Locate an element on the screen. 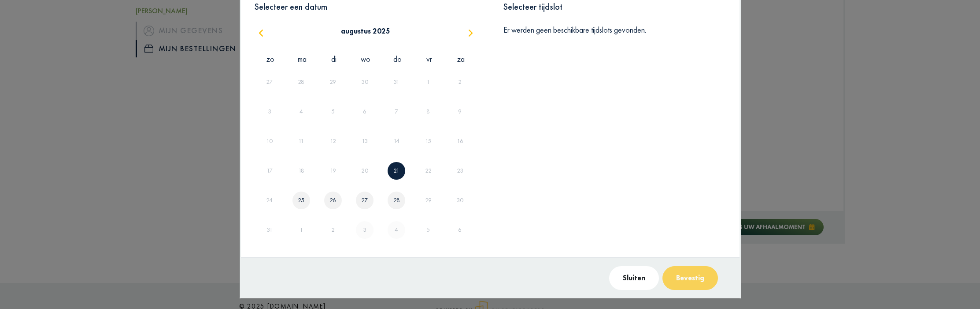 Image resolution: width=980 pixels, height=309 pixels. td: 30 juli 2025 is located at coordinates (365, 82).